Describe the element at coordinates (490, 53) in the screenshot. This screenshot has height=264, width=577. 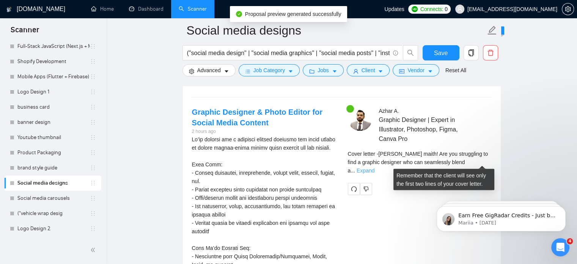
I see `button: delete` at that location.